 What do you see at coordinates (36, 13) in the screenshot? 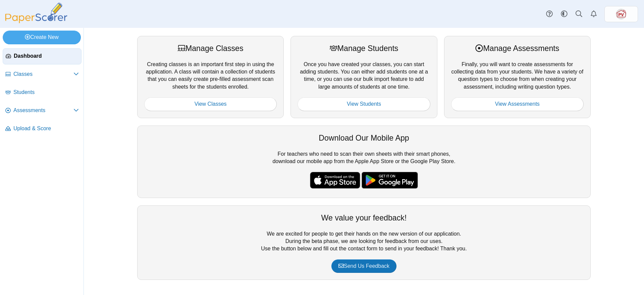
I see `img: PaperScorer` at bounding box center [36, 13].